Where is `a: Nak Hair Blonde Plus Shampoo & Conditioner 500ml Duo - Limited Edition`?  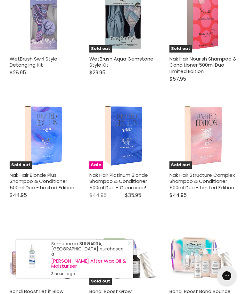 a: Nak Hair Blonde Plus Shampoo & Conditioner 500ml Duo - Limited Edition is located at coordinates (42, 181).